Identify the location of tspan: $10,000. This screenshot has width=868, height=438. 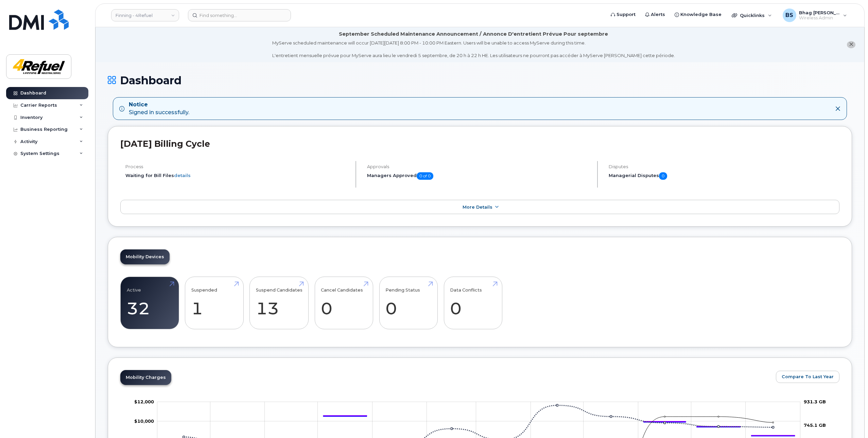
(144, 421).